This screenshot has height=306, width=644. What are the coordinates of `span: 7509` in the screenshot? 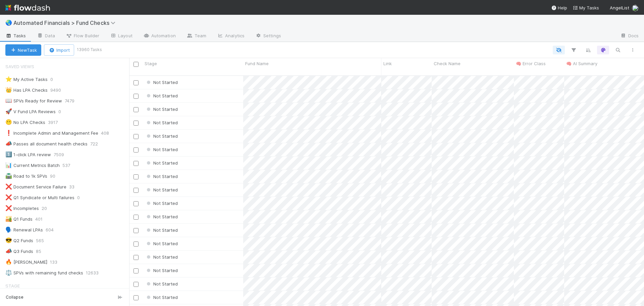 It's located at (62, 155).